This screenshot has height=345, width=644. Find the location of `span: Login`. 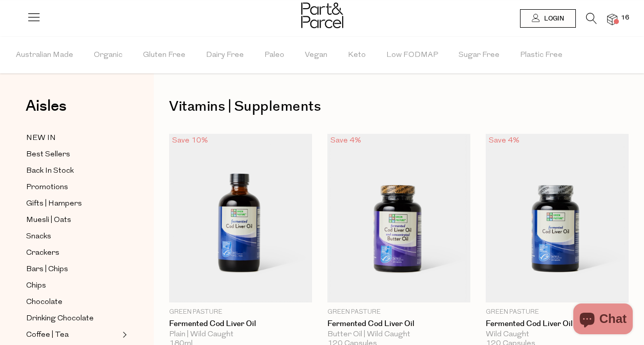

span: Login is located at coordinates (553, 19).